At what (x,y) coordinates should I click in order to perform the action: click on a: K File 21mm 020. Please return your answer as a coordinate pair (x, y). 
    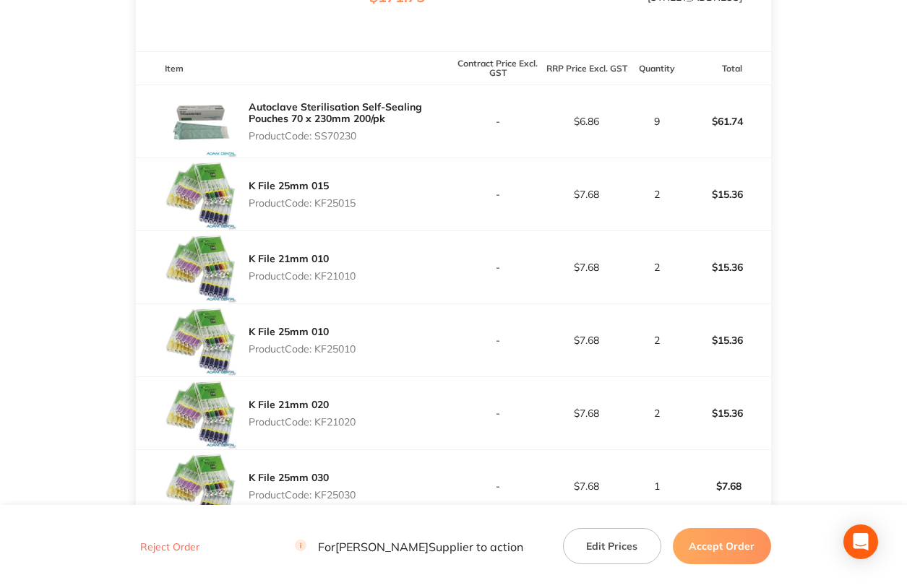
    Looking at the image, I should click on (288, 405).